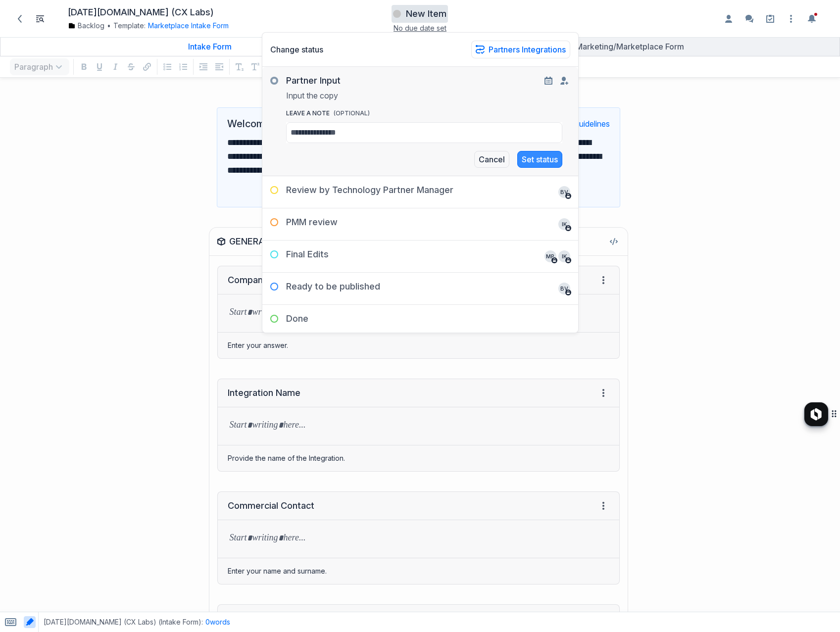  What do you see at coordinates (770, 19) in the screenshot?
I see `a: Setup guide` at bounding box center [770, 19].